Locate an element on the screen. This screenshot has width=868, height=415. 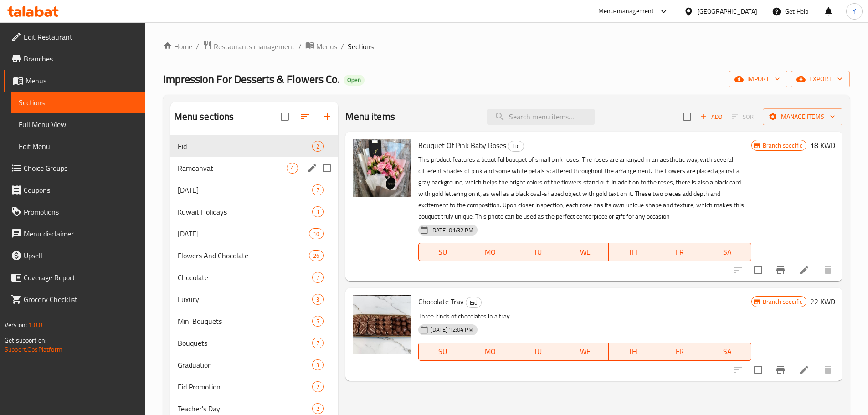
input: search is located at coordinates (541, 117).